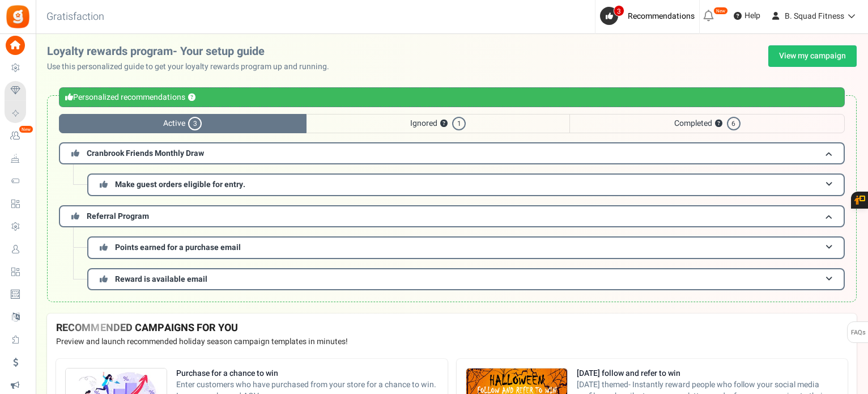 The width and height of the screenshot is (868, 394). I want to click on img: Gratisfaction, so click(17, 17).